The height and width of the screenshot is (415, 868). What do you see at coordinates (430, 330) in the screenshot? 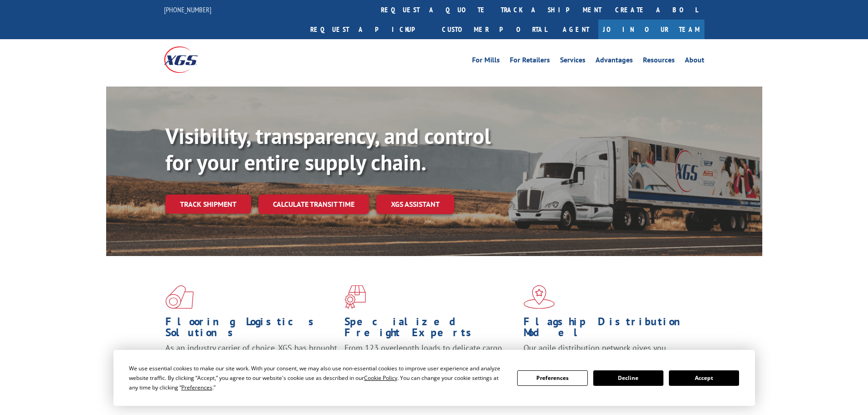
I see `h1: Specialized Freight Experts` at bounding box center [430, 330].